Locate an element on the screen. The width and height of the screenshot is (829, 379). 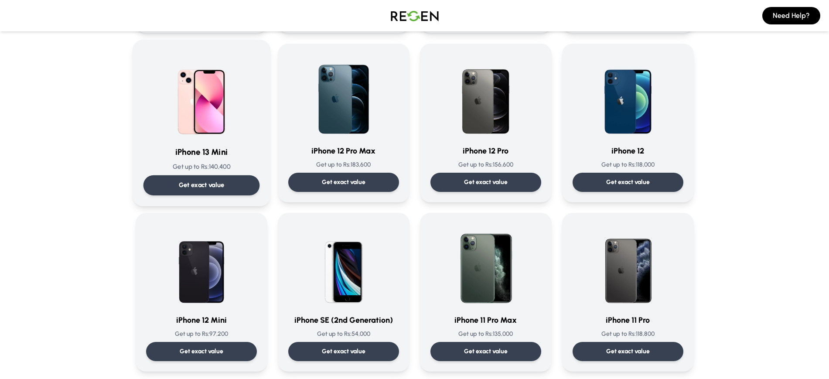
img: iPhone 13 Mini is located at coordinates (201, 95).